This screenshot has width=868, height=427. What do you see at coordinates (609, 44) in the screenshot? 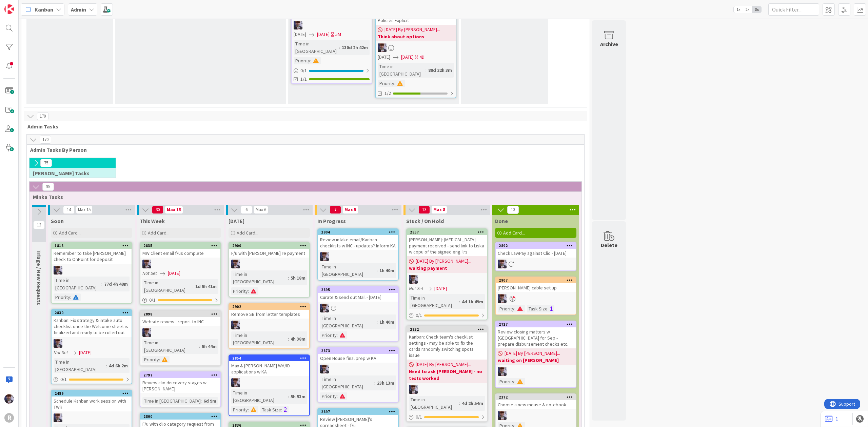
I see `div: Archive` at bounding box center [609, 44].